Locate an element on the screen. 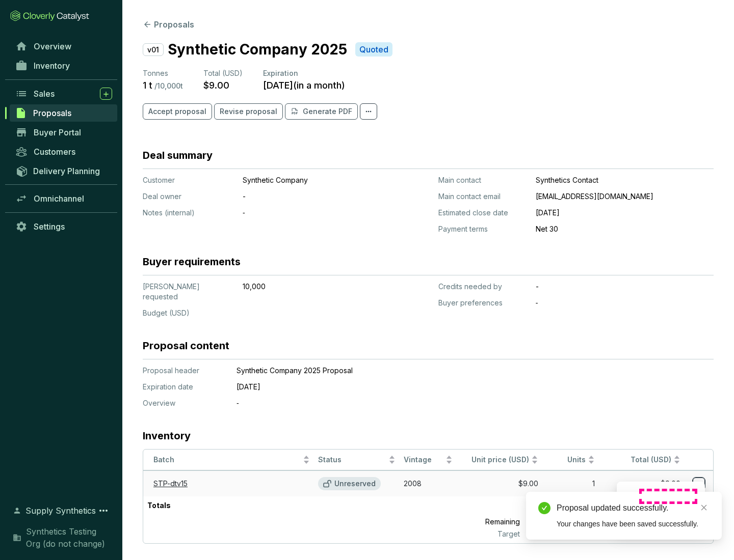 The width and height of the screenshot is (734, 560). p: Proposal header is located at coordinates (184, 371).